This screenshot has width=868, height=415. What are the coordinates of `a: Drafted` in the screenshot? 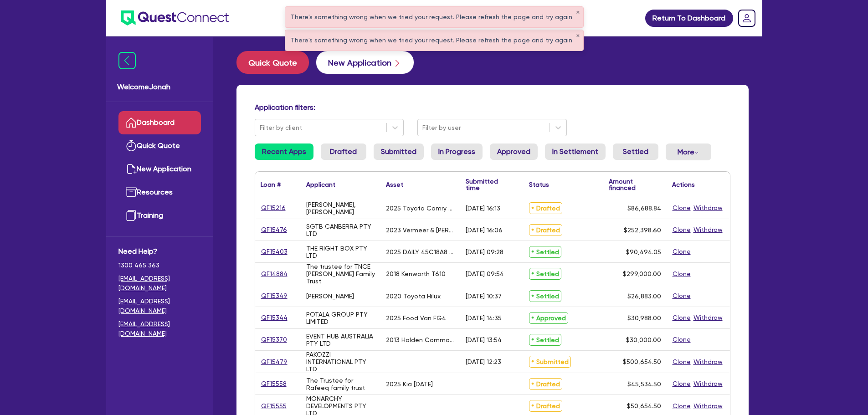 It's located at (344, 152).